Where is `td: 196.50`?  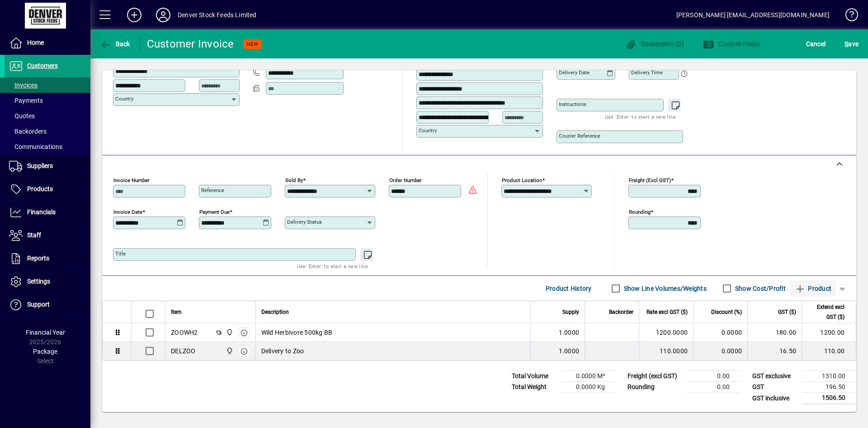 td: 196.50 is located at coordinates (829, 387).